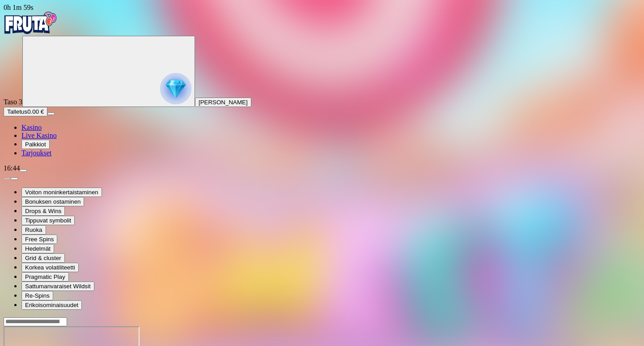  I want to click on button: Voiton moninkertaistaminen, so click(61, 192).